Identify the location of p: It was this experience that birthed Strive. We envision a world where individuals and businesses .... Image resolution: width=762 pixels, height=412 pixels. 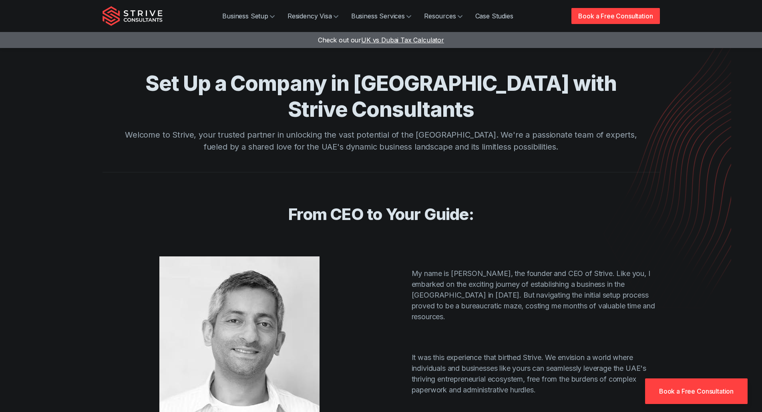
(535, 374).